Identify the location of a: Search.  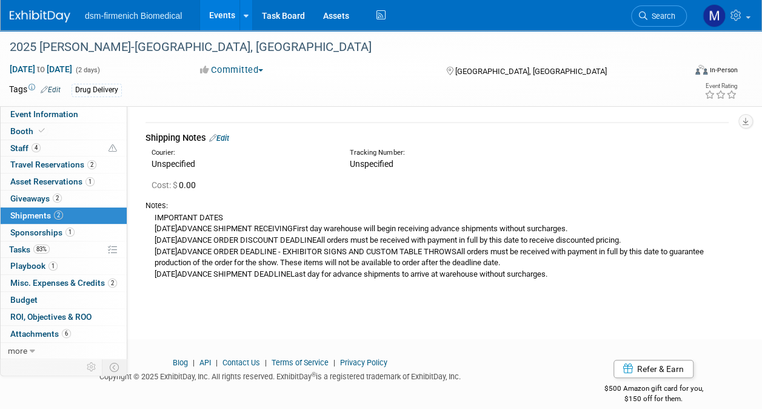
(659, 16).